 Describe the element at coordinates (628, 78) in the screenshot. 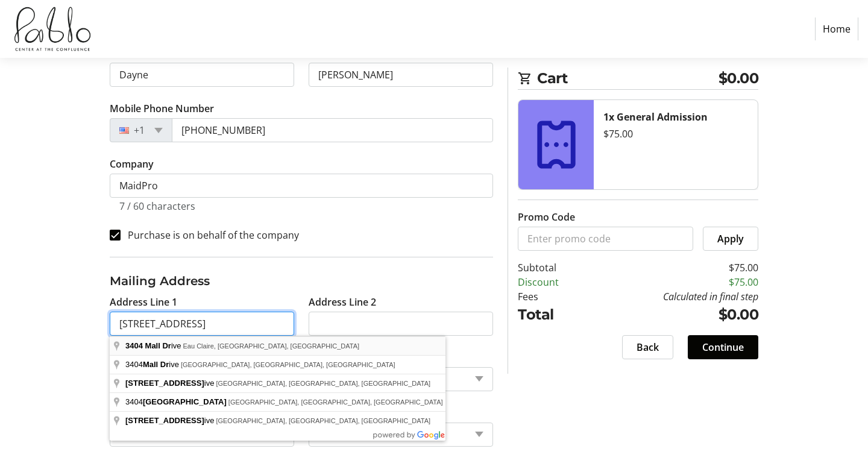

I see `span: Cart` at that location.